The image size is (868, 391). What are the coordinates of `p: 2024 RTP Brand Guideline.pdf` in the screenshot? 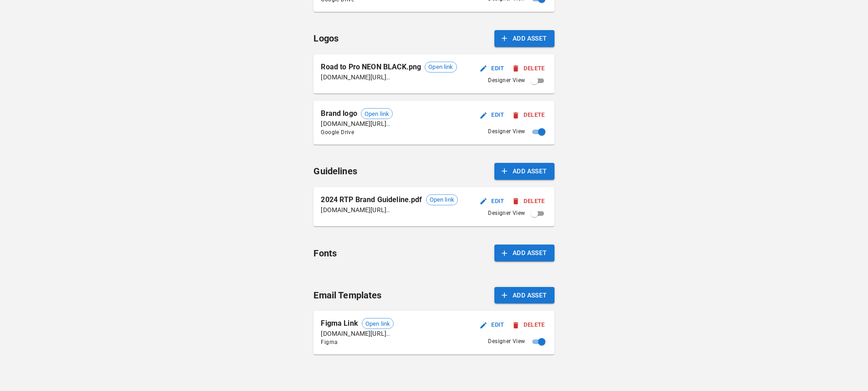 It's located at (371, 200).